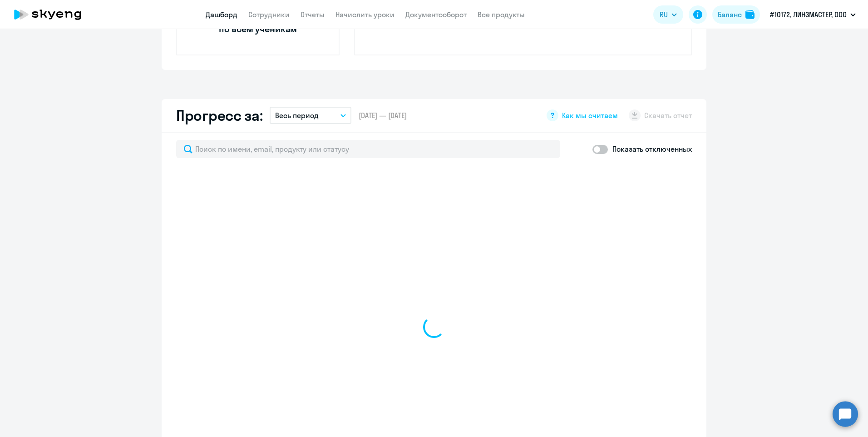 This screenshot has width=868, height=437. What do you see at coordinates (368, 149) in the screenshot?
I see `input: Поиск по имени, email, продукту или статусу` at bounding box center [368, 149].